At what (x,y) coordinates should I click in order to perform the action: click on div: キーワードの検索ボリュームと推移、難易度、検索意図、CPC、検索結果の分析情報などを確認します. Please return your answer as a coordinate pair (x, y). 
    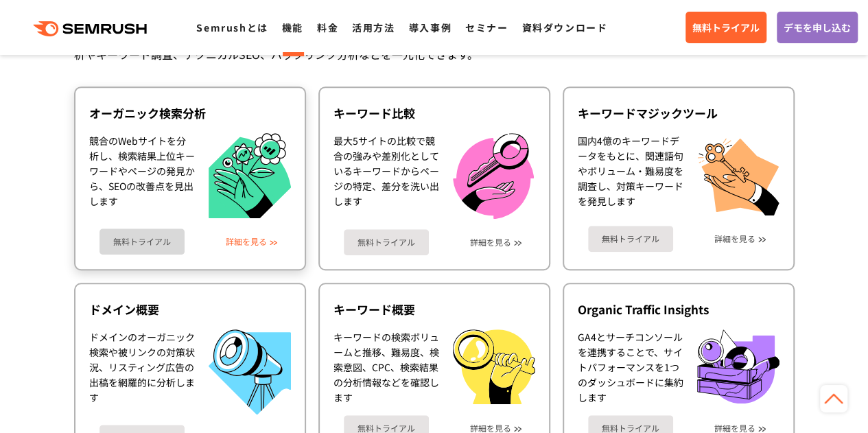
    Looking at the image, I should click on (386, 367).